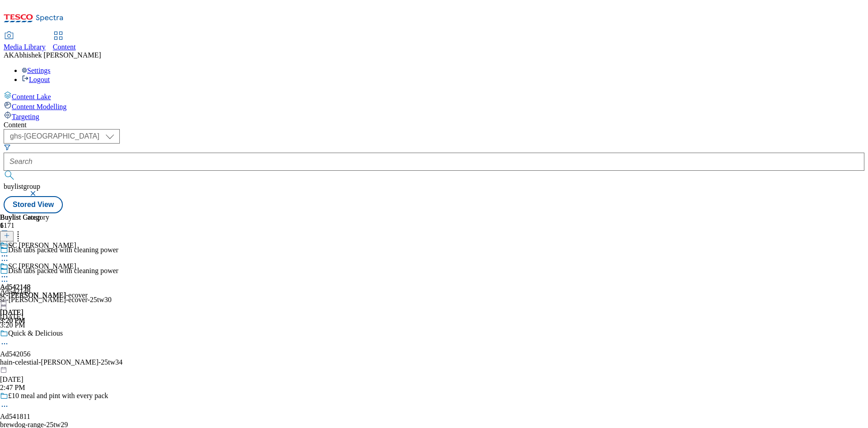  I want to click on div: Quick & Delicious, so click(35, 333).